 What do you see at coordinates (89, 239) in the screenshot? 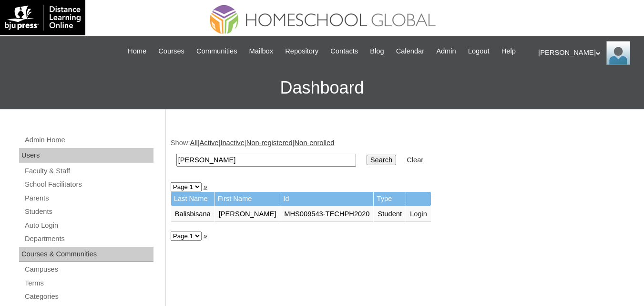
I see `a: Departments` at bounding box center [89, 239].